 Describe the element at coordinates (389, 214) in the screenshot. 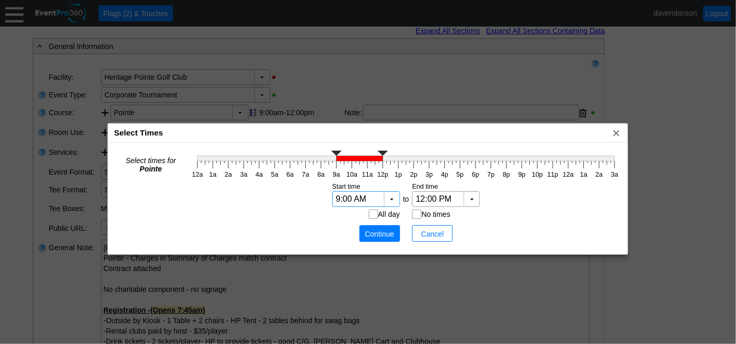

I see `label: All day` at that location.